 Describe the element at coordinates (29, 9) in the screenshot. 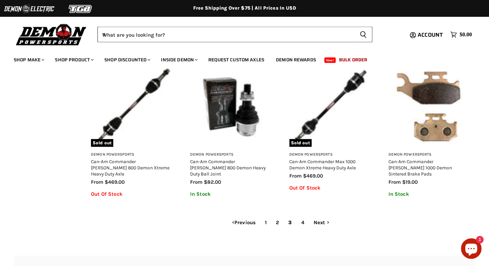

I see `img: Demon Electric Logo 2` at that location.